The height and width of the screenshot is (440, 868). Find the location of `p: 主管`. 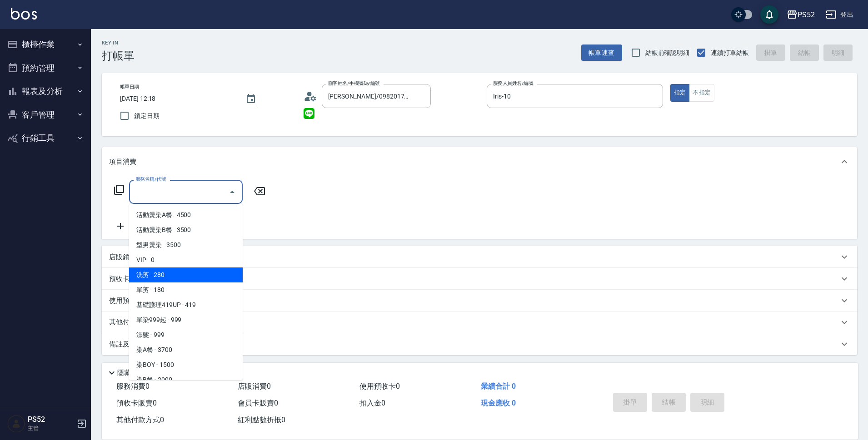

p: 主管 is located at coordinates (51, 428).